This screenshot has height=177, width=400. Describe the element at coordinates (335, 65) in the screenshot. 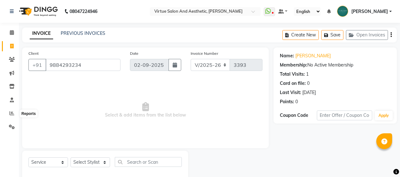

I see `div: No Active Membership` at that location.